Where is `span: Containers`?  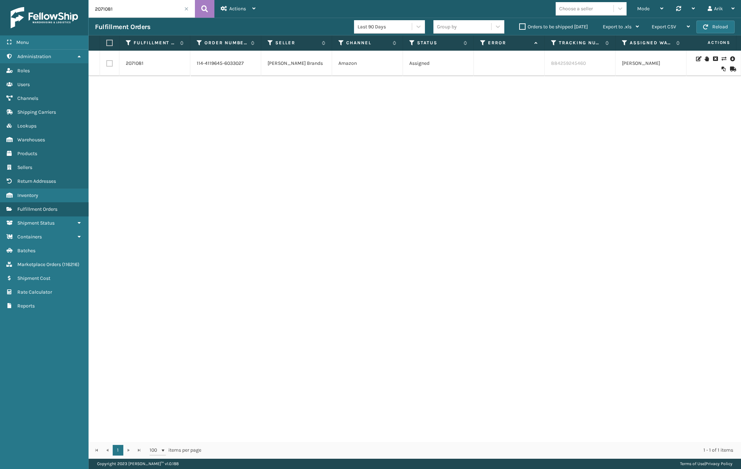
span: Containers is located at coordinates (29, 237).